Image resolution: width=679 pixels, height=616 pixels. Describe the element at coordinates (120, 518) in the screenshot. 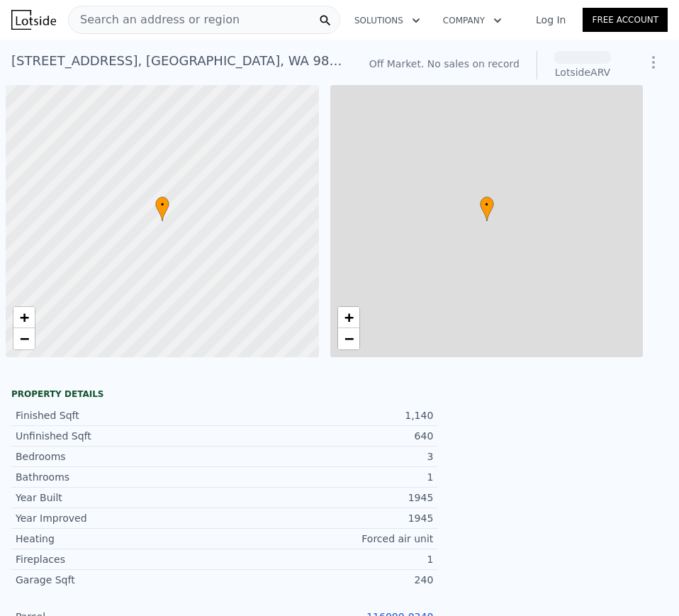

I see `div: Year Improved` at that location.